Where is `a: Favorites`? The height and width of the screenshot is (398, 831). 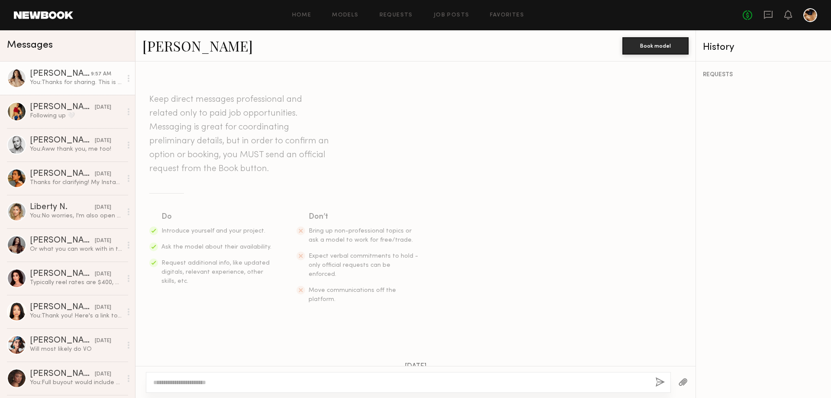 a: Favorites is located at coordinates (507, 15).